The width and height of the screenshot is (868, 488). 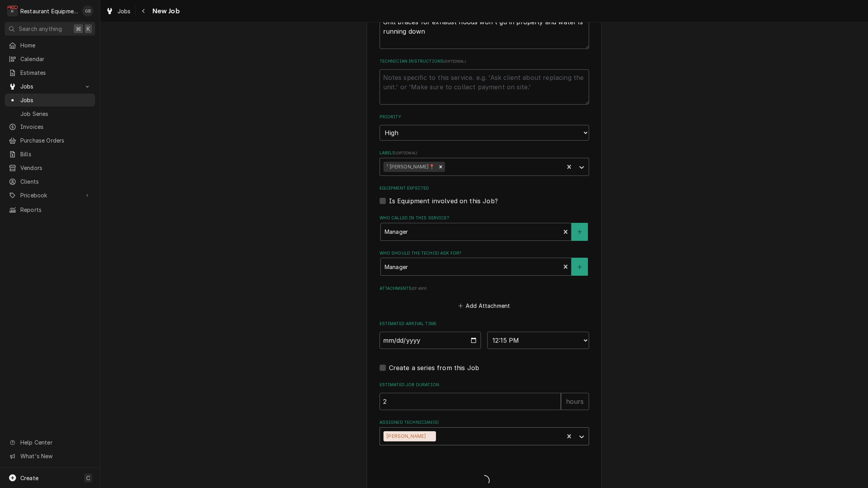 I want to click on span: Pricebook, so click(x=50, y=195).